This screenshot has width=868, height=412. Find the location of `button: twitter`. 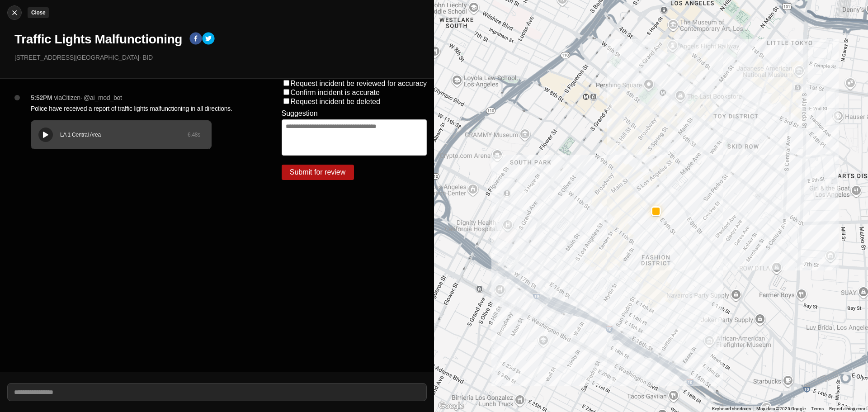

button: twitter is located at coordinates (209, 39).